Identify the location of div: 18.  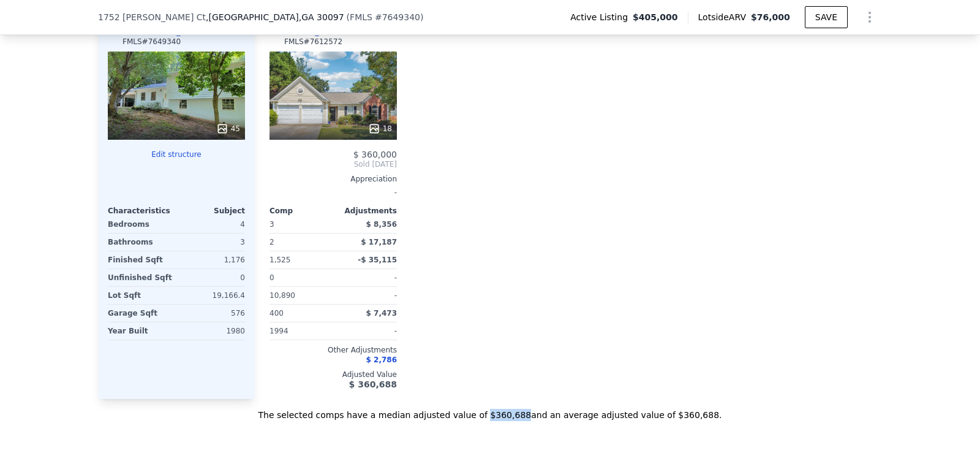
(380, 129).